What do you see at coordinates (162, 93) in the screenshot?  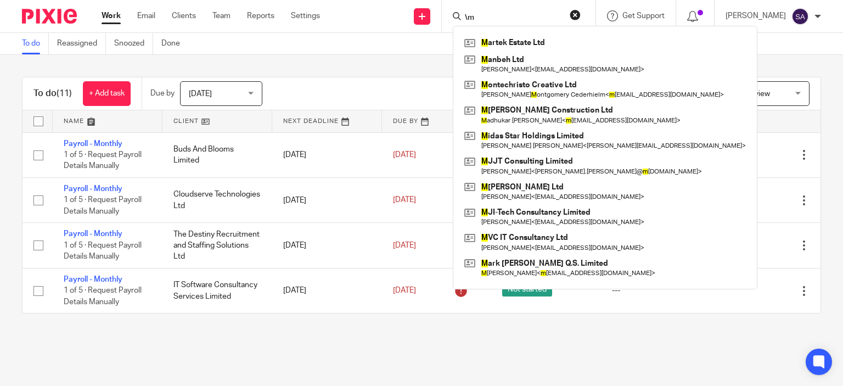 I see `p: Due by` at bounding box center [162, 93].